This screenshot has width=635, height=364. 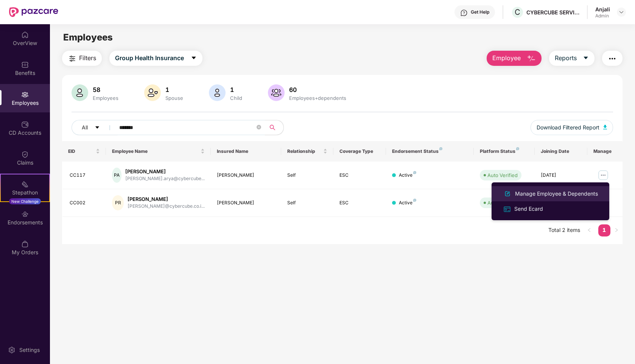 I want to click on div: Platform Status, so click(x=504, y=151).